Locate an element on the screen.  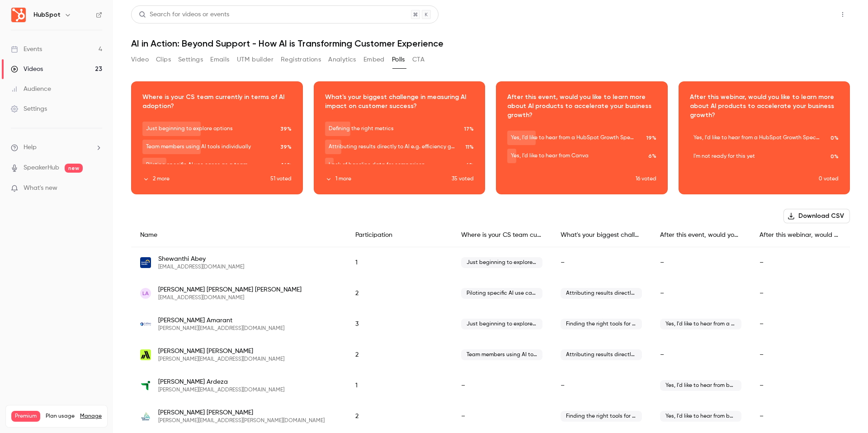
h6: HubSpot is located at coordinates (47, 15).